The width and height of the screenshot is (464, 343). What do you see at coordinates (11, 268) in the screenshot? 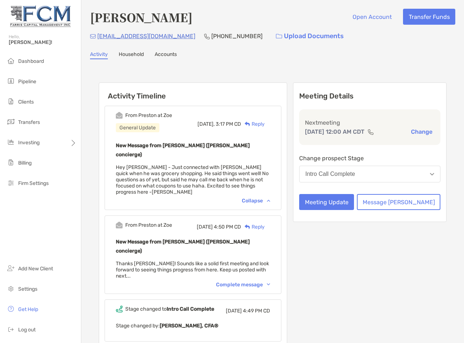
I see `img: add_new_client icon` at bounding box center [11, 268].